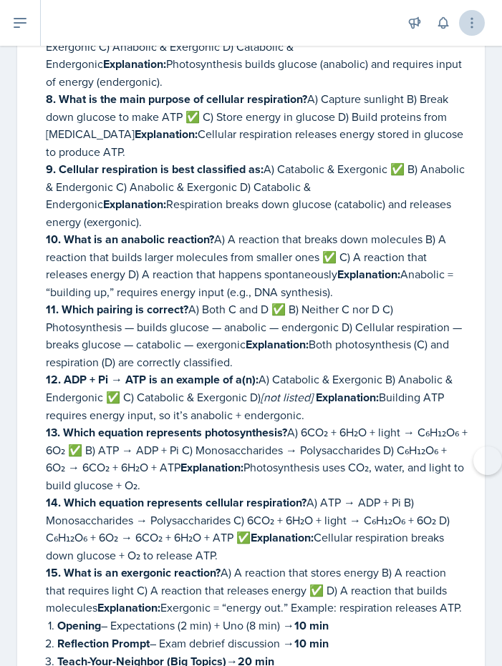  What do you see at coordinates (256, 529) in the screenshot?
I see `p: A) ATP → ADP + Pi B) Monosaccharides → Polysaccharides C) 6CO₂ + 6H₂O + light → C₆H₁₂O₆ + 6O₂ D) ...` at bounding box center [256, 529].